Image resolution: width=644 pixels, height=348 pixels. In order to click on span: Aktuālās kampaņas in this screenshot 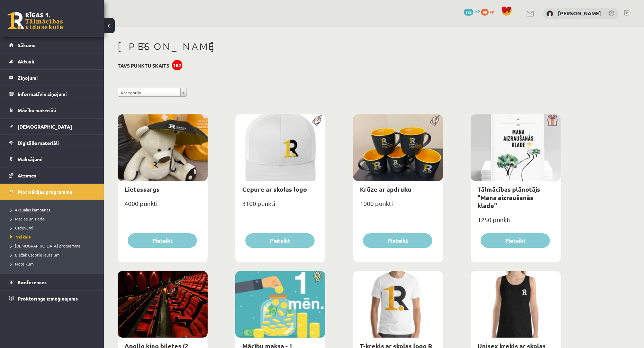, I will do `click(30, 210)`.